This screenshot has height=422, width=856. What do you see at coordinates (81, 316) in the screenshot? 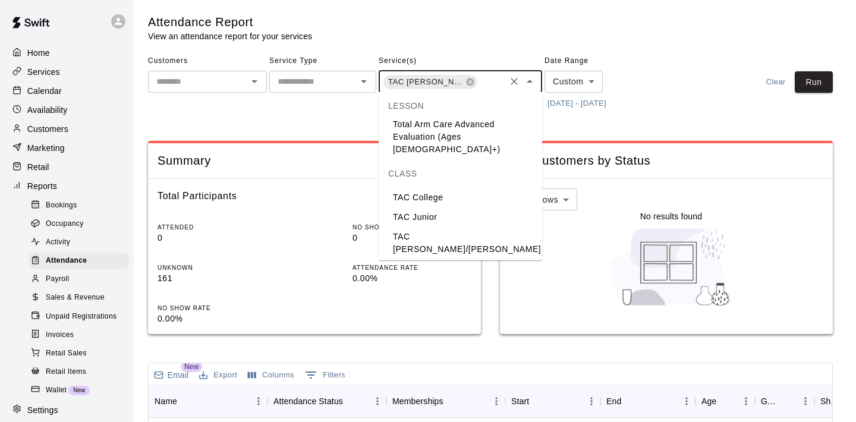
I see `a: Unpaid Registrations` at bounding box center [81, 316].